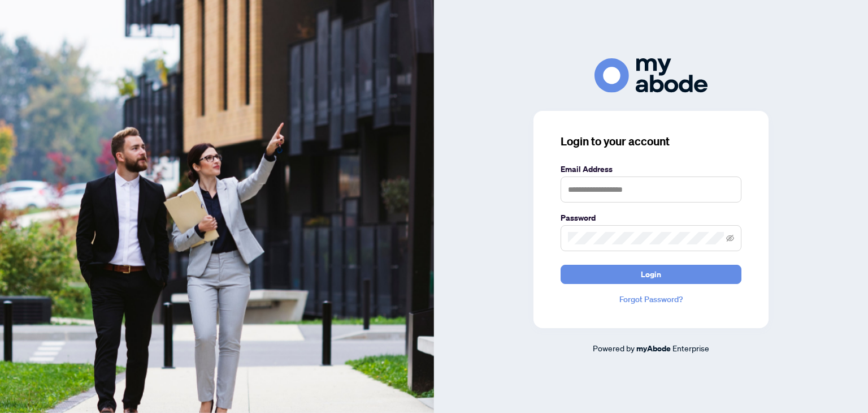 This screenshot has height=413, width=868. Describe the element at coordinates (651, 169) in the screenshot. I see `label: Email Address` at that location.